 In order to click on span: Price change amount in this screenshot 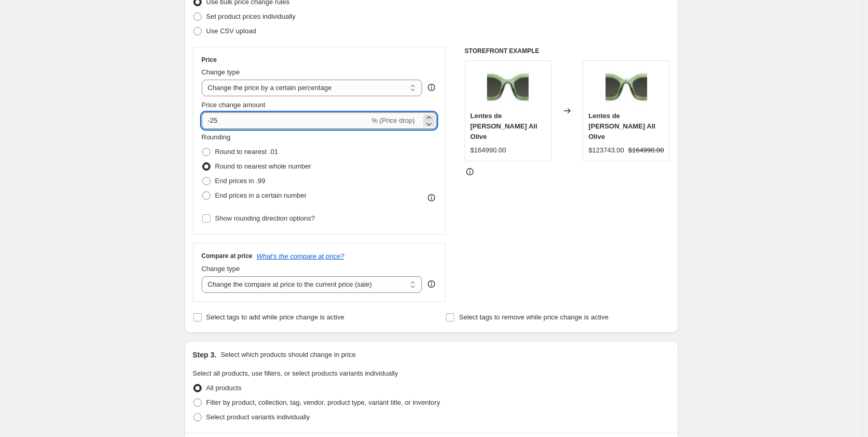, I will do `click(234, 104)`.